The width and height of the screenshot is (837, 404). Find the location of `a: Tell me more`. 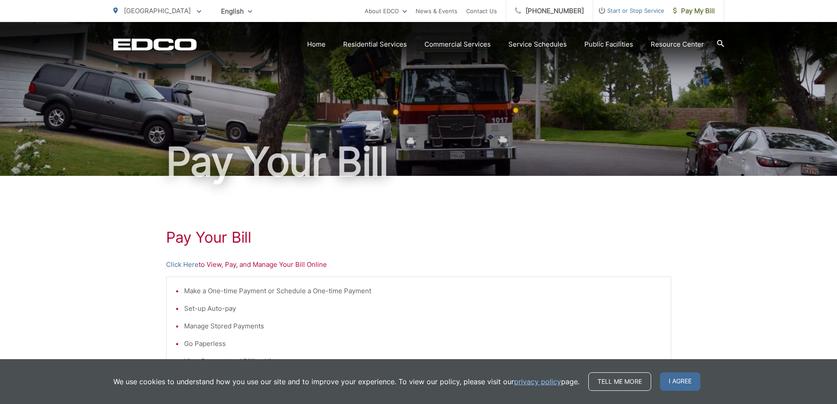

a: Tell me more is located at coordinates (619, 381).